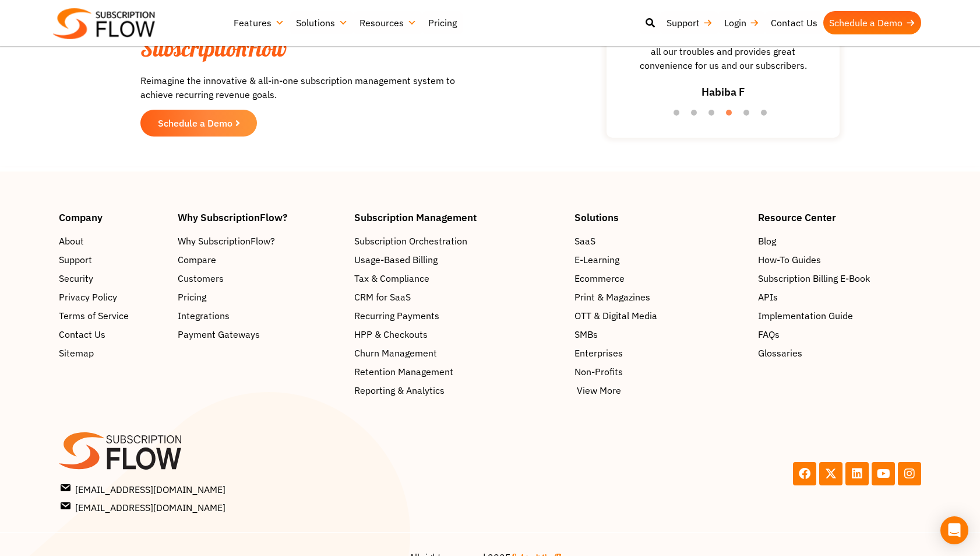  What do you see at coordinates (459, 316) in the screenshot?
I see `a: Recurring Payments` at bounding box center [459, 316].